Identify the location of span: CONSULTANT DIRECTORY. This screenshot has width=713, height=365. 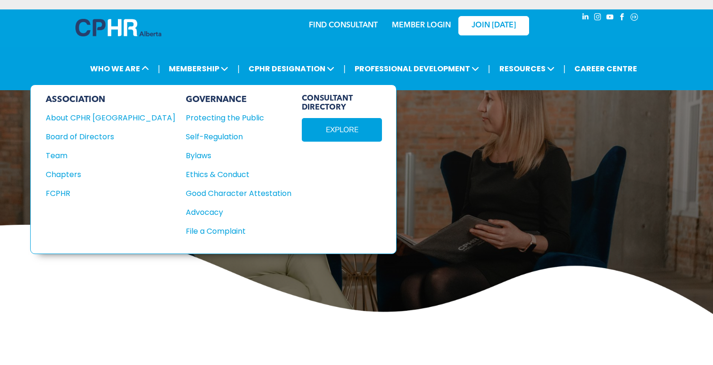
(342, 103).